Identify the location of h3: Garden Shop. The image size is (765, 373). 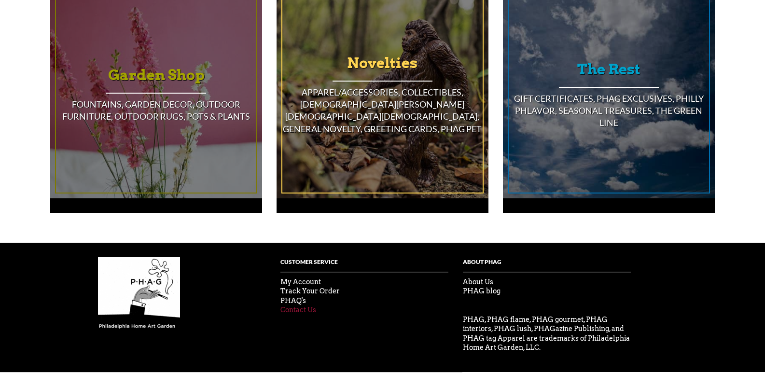
(156, 75).